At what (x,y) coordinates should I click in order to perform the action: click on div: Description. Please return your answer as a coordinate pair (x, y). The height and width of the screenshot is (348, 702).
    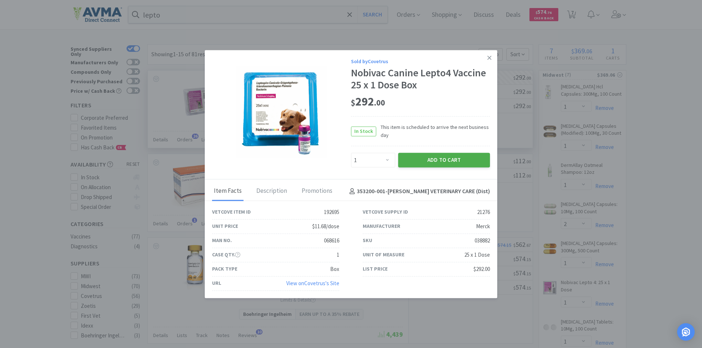
    Looking at the image, I should click on (272, 192).